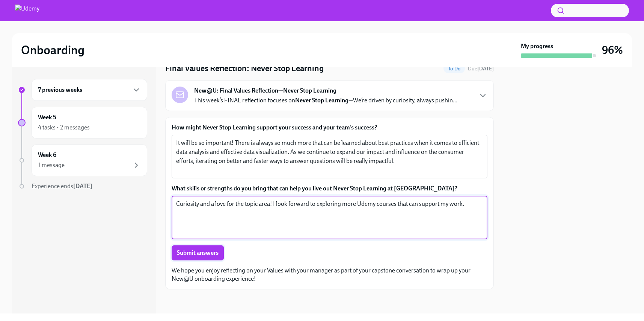  What do you see at coordinates (47, 155) in the screenshot?
I see `h6: Week 6` at bounding box center [47, 155].